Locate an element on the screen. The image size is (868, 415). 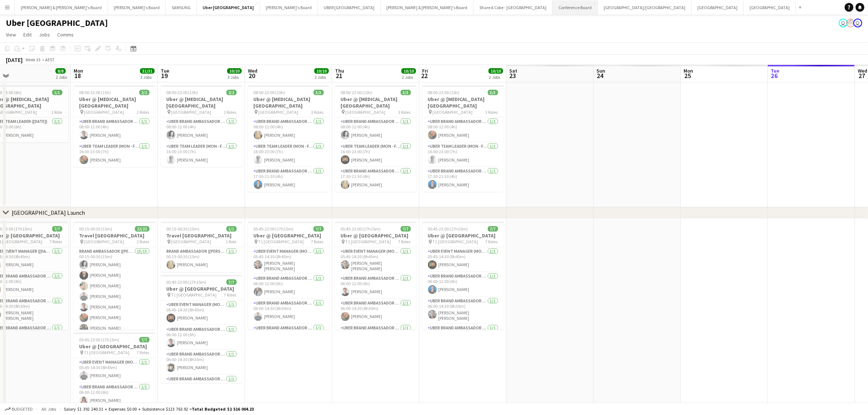
span: Jobs is located at coordinates (45, 34).